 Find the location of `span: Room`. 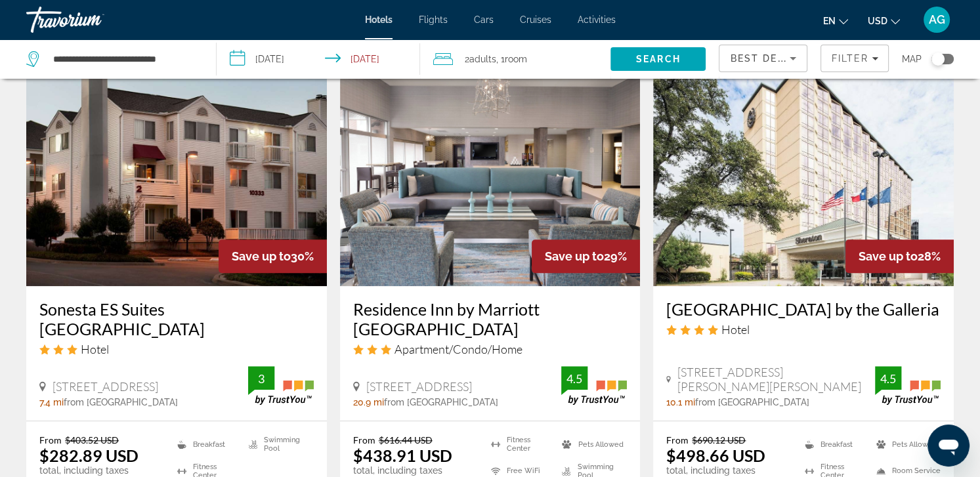

span: Room is located at coordinates (516, 59).